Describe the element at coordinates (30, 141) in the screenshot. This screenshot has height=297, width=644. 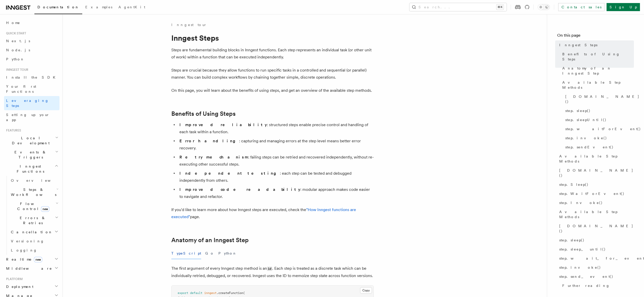
I see `span: Local Development` at that location.